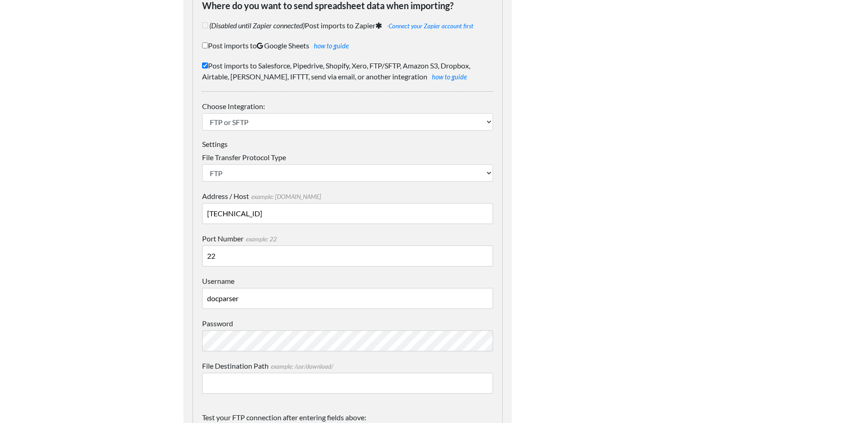  I want to click on span: example: /usr/download/, so click(301, 366).